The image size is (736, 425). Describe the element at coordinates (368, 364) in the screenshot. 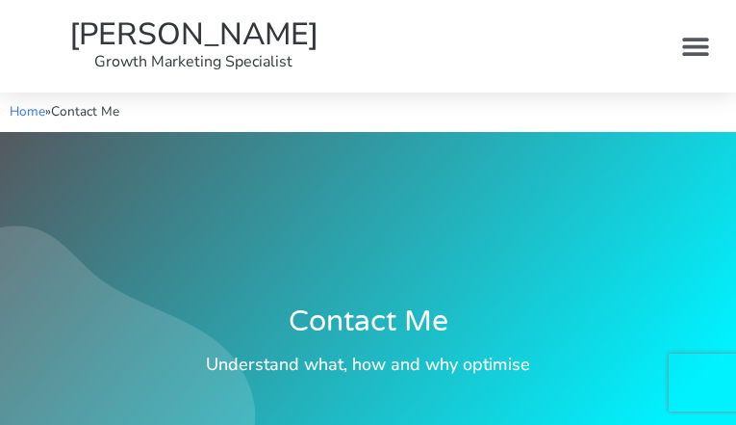

I see `h3: Understand what, how and why optimise` at that location.